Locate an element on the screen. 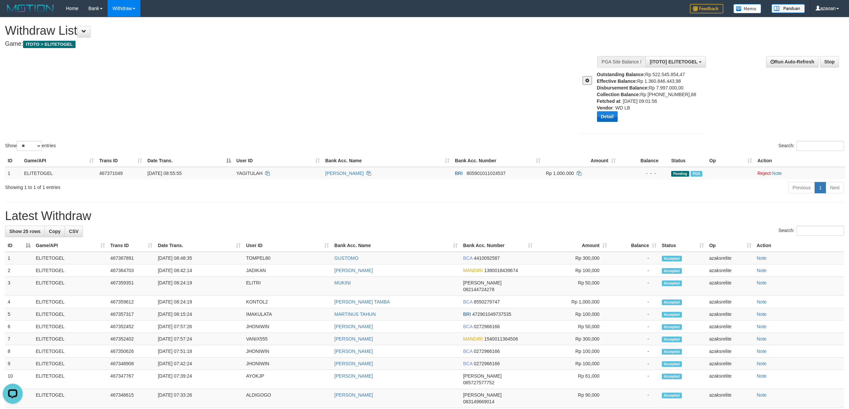 The width and height of the screenshot is (849, 409). a: Next is located at coordinates (834, 188).